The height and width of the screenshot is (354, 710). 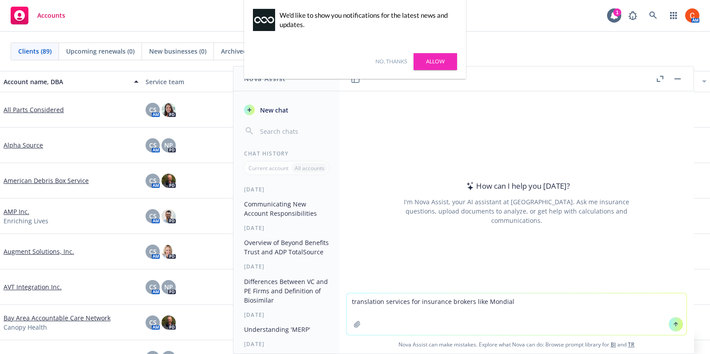 What do you see at coordinates (273, 110) in the screenshot?
I see `span: New chat` at bounding box center [273, 110].